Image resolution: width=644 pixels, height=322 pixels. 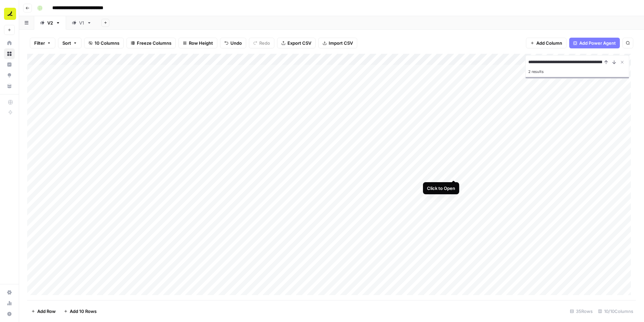 I want to click on button: Row Height, so click(x=198, y=43).